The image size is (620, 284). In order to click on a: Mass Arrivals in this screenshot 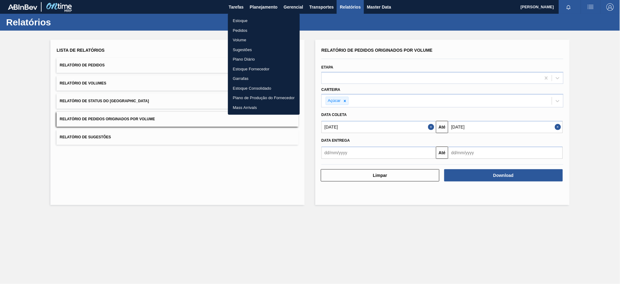, I will do `click(264, 108)`.